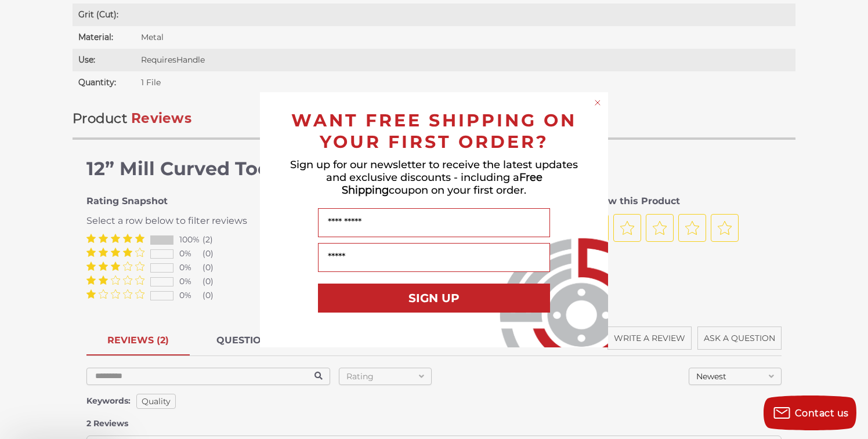 This screenshot has width=868, height=439. I want to click on span: Contact us, so click(821, 413).